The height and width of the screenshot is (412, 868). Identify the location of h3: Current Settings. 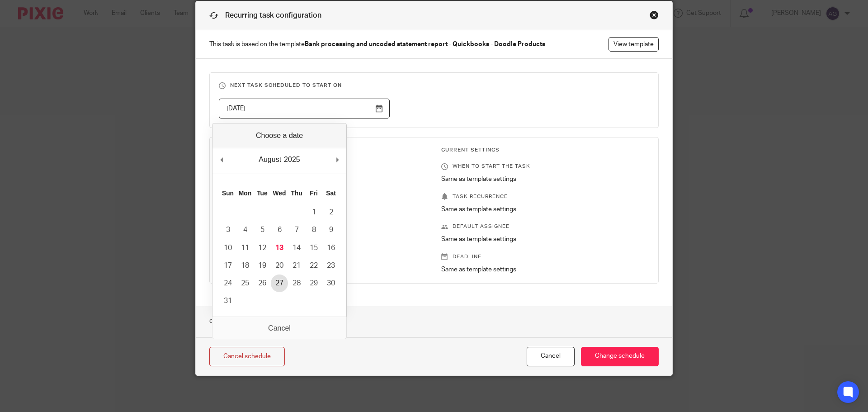
(545, 150).